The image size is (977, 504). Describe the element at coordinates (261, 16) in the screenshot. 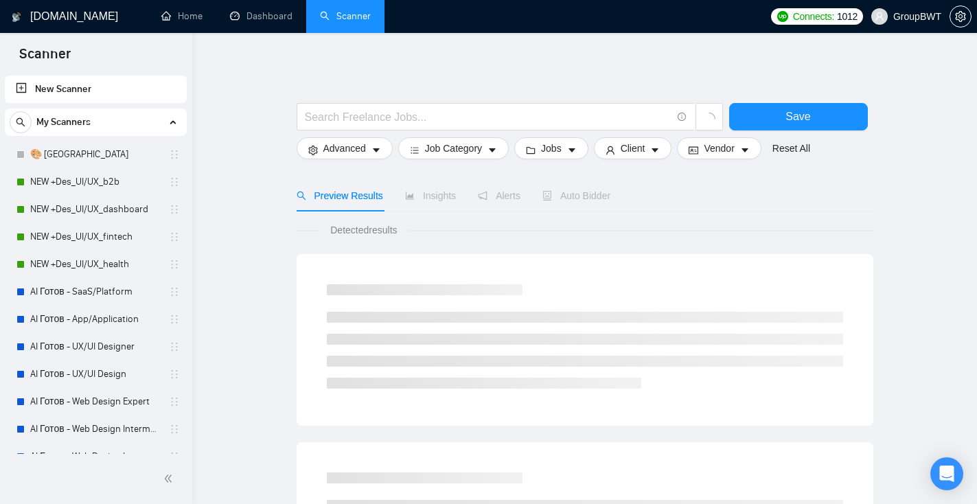

I see `a: dashboardDashboard` at that location.